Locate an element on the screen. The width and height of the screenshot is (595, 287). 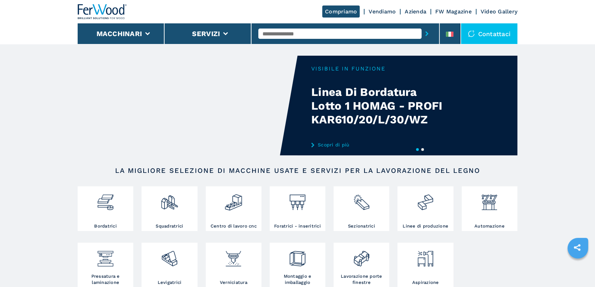
a: sharethis is located at coordinates (577, 247).